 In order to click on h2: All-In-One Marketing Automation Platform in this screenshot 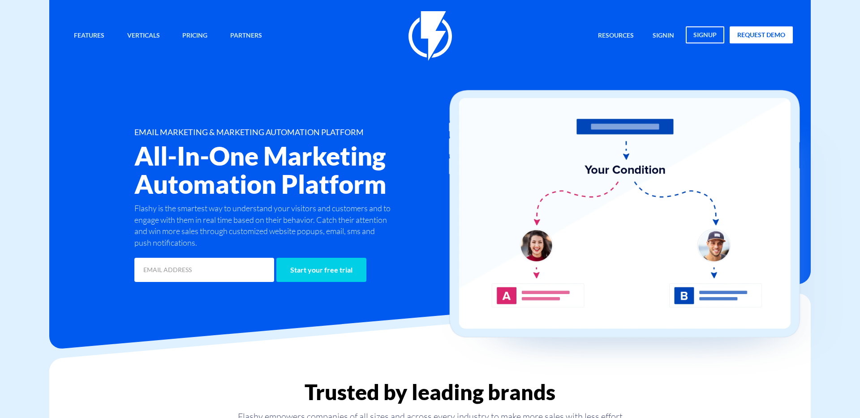, I will do `click(309, 170)`.